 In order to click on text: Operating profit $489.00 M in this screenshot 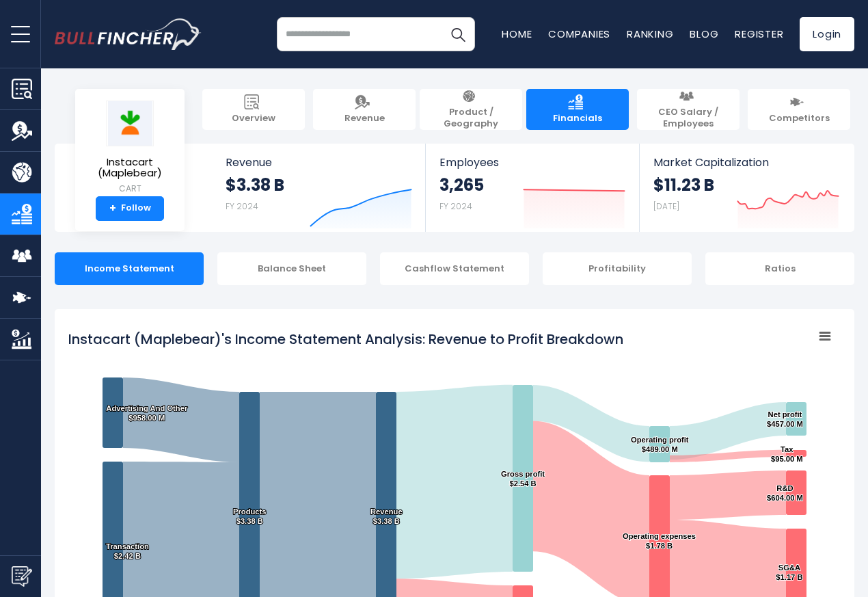, I will do `click(659, 444)`.